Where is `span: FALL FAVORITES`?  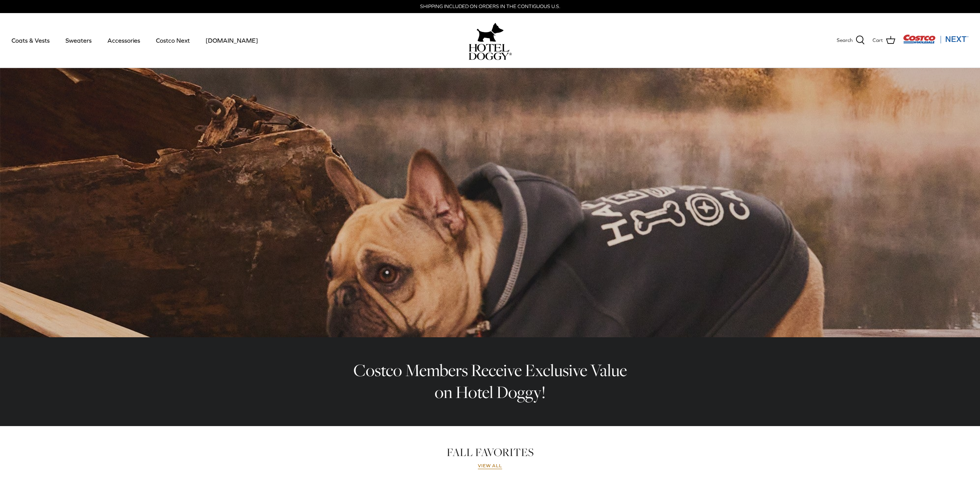
span: FALL FAVORITES is located at coordinates (490, 453).